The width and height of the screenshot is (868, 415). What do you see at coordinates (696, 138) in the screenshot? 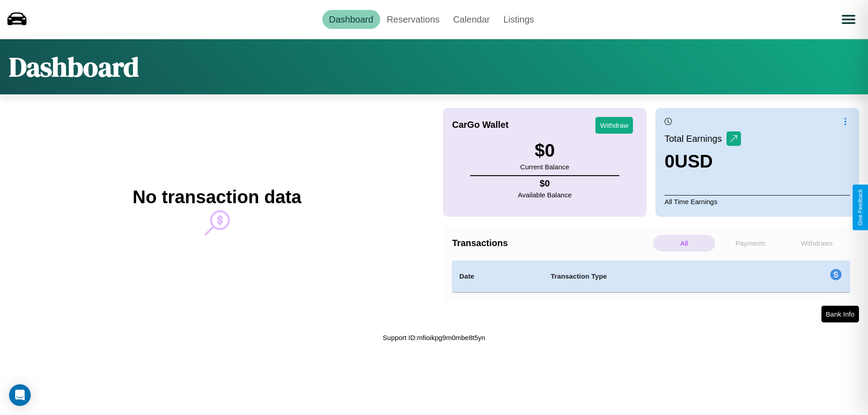
I see `p: Total Earnings` at bounding box center [696, 138].